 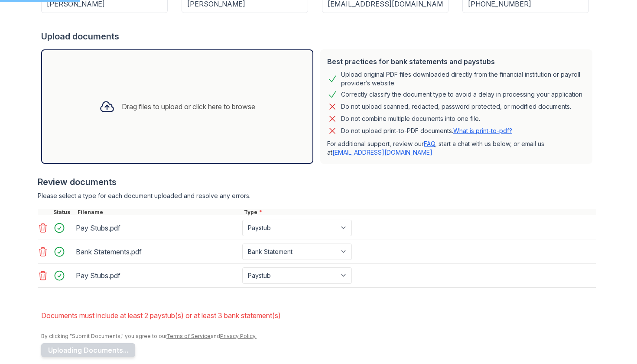 I want to click on div: Please select a type for each document uploaded and resolve any errors., so click(x=317, y=196).